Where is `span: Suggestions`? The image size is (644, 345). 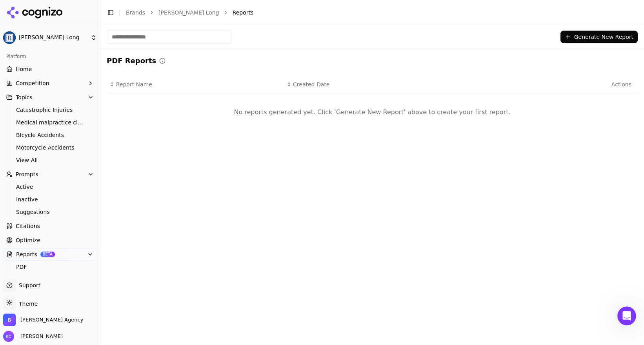 span: Suggestions is located at coordinates (50, 212).